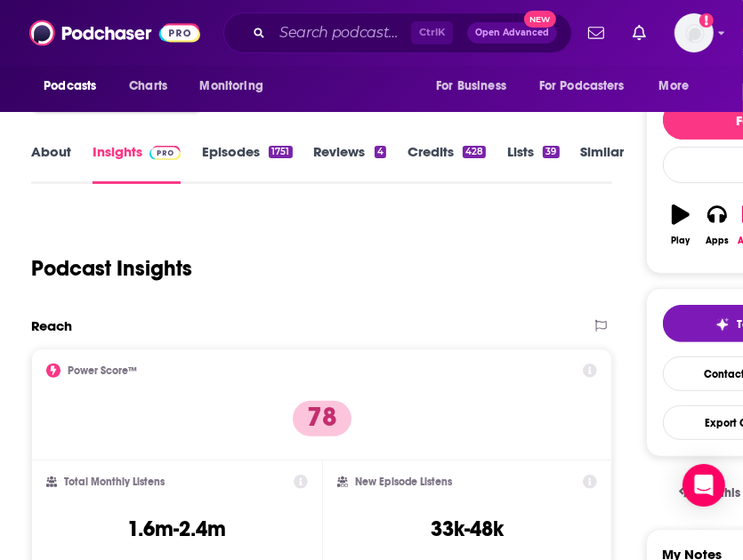 The height and width of the screenshot is (560, 743). Describe the element at coordinates (431, 33) in the screenshot. I see `span: Ctrl K` at that location.